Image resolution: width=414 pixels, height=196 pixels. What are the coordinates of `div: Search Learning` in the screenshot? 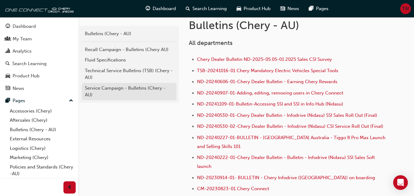 It's located at (29, 64).